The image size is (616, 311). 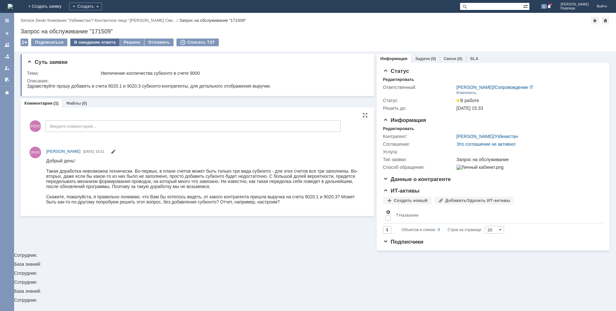 I want to click on div: Тема:, so click(x=63, y=73).